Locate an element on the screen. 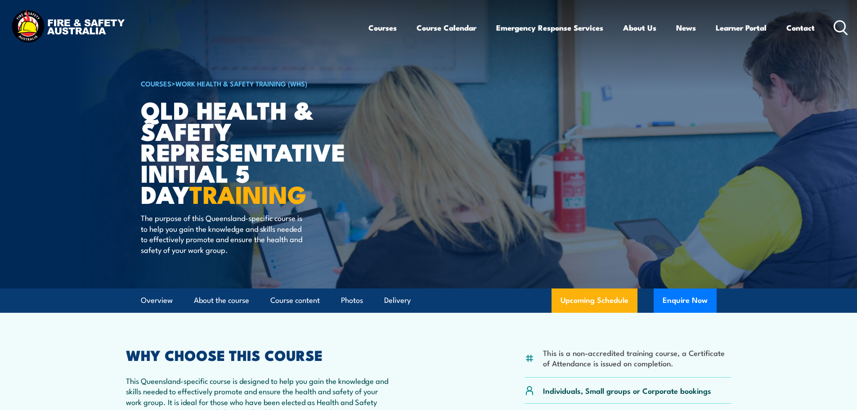  h2: WHY CHOOSE THIS COURSE is located at coordinates (257, 354).